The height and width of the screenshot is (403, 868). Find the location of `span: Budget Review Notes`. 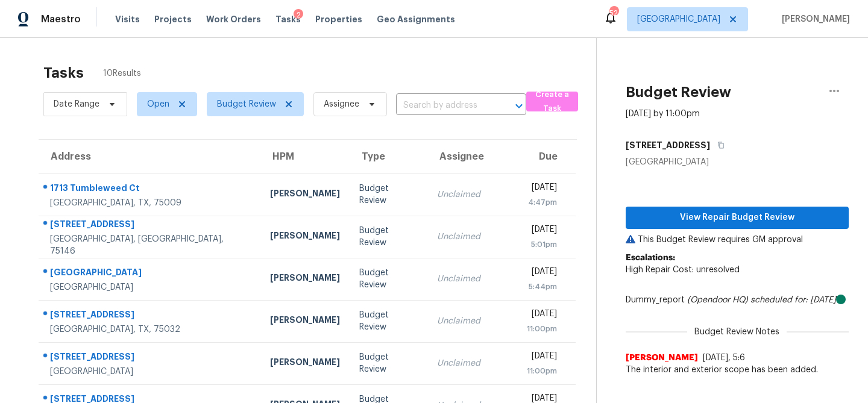

span: Budget Review Notes is located at coordinates (737, 332).